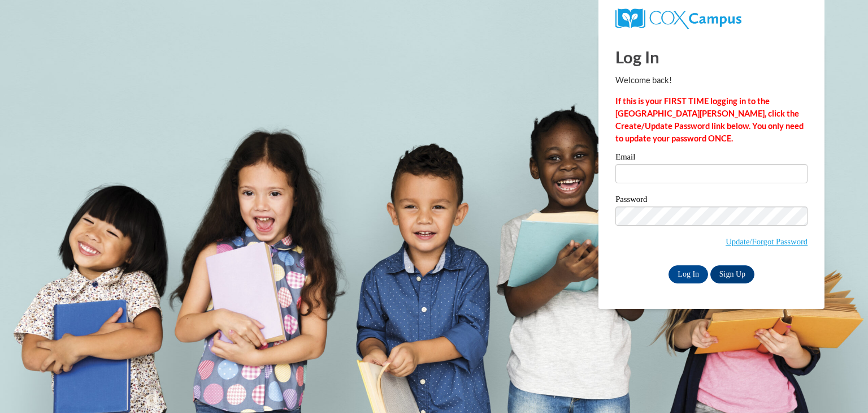 This screenshot has width=868, height=413. I want to click on h1: Log In, so click(712, 56).